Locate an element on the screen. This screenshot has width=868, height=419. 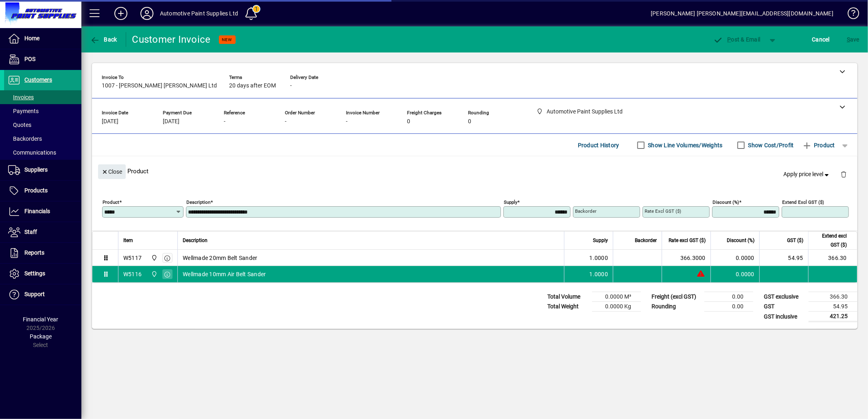
span: Wellmade 10mm Air Belt Sander is located at coordinates (224, 274).